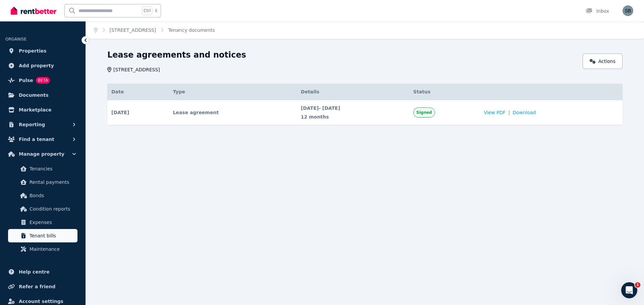 Image resolution: width=644 pixels, height=305 pixels. Describe the element at coordinates (191, 30) in the screenshot. I see `span: Tenancy documents` at that location.